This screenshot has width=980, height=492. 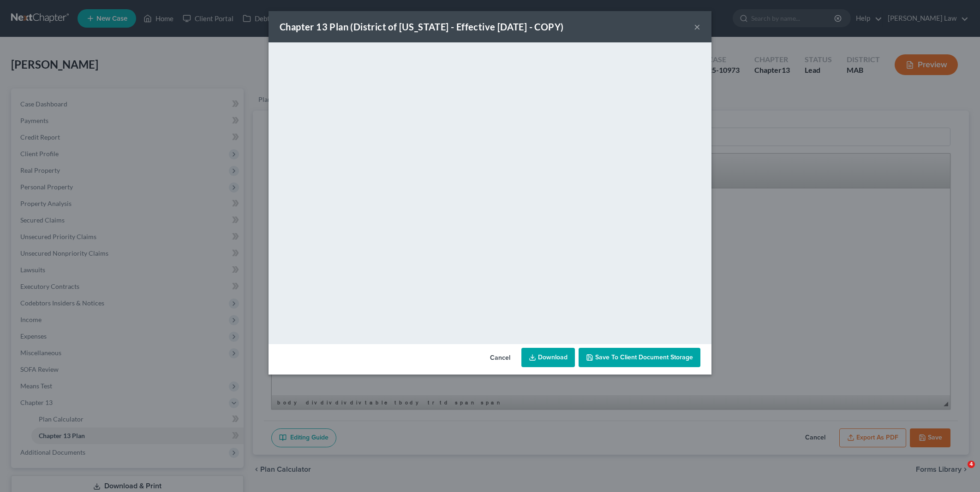 I want to click on span: 4, so click(x=971, y=464).